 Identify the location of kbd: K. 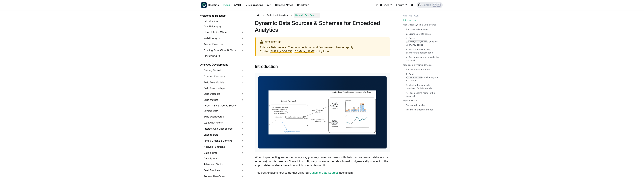
(439, 5).